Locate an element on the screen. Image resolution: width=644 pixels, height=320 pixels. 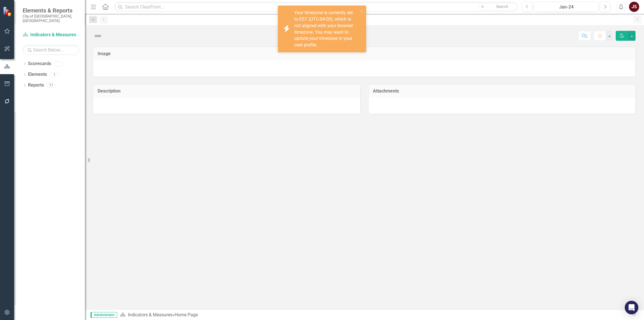
h3: Description is located at coordinates (227, 91).